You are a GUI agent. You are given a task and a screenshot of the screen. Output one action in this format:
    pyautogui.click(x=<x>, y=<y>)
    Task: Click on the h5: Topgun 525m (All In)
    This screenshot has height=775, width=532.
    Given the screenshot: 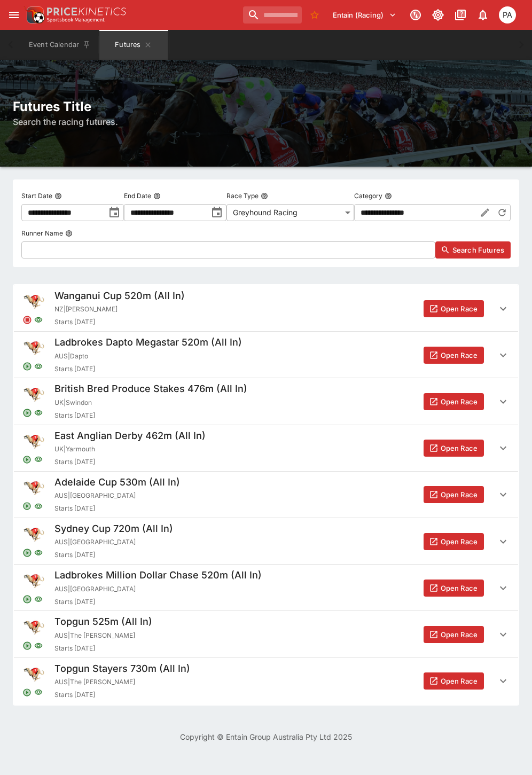 What is the action you would take?
    pyautogui.click(x=103, y=622)
    